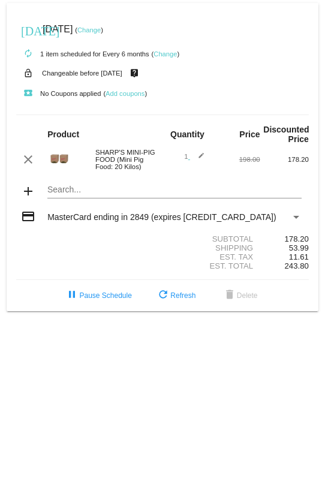  I want to click on mat-icon: credit_card, so click(28, 217).